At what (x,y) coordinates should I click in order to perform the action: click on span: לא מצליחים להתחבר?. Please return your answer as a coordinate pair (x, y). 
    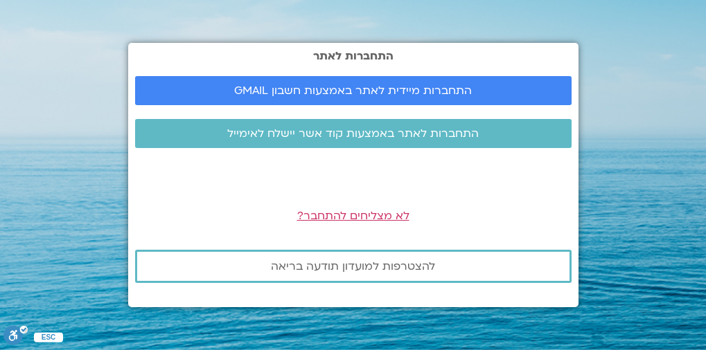
    Looking at the image, I should click on (353, 216).